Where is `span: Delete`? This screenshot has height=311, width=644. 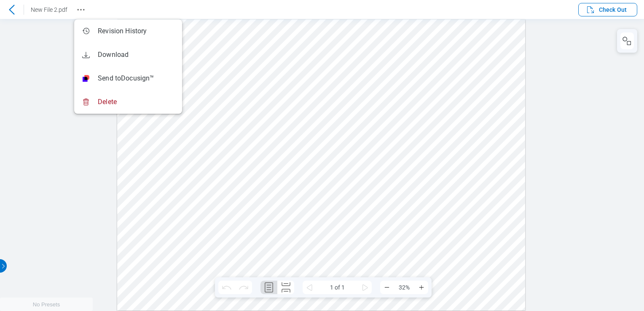
span: Delete is located at coordinates (107, 102).